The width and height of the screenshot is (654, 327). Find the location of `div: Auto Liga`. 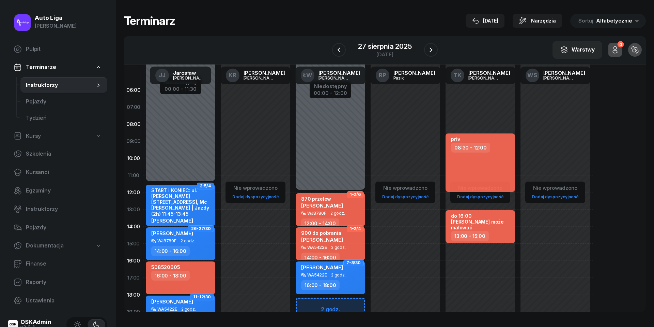

div: Auto Liga is located at coordinates (56, 18).